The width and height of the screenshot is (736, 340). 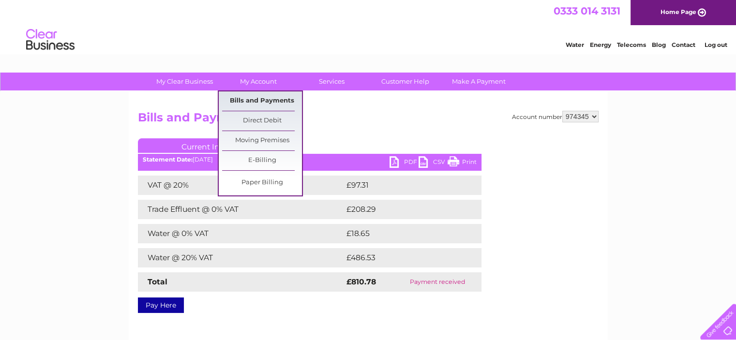 I want to click on a: My Account, so click(x=258, y=81).